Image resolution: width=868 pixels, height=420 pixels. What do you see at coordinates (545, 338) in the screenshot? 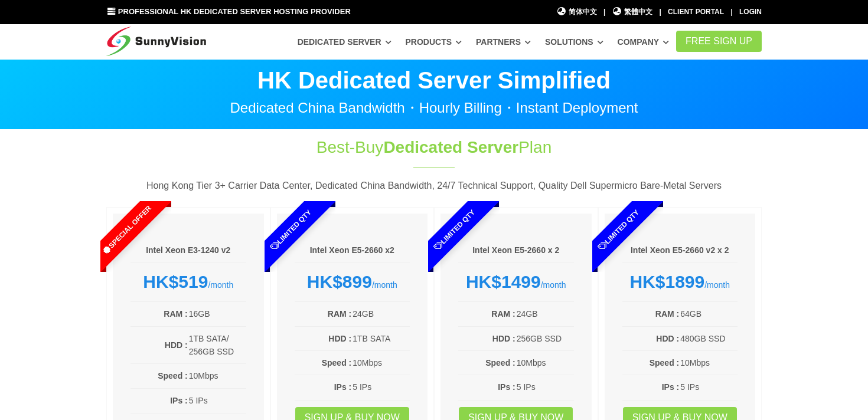
I see `td: 256GB SSD` at bounding box center [545, 338].